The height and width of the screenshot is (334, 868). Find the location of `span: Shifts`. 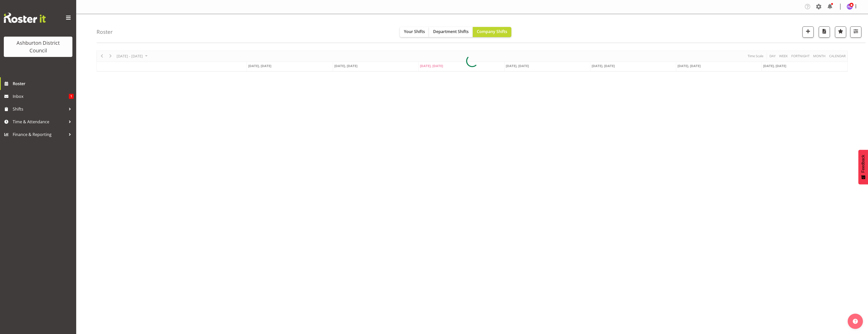

span: Shifts is located at coordinates (40, 109).